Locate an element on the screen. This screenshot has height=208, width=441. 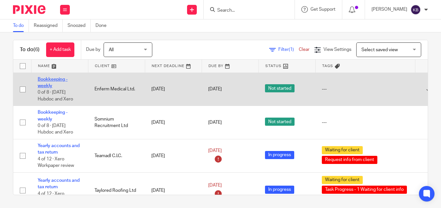
a: To do is located at coordinates (21, 26).